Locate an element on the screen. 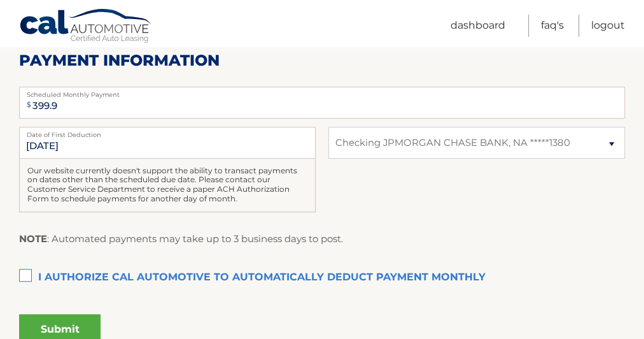 The image size is (644, 339). a: Logout is located at coordinates (608, 26).